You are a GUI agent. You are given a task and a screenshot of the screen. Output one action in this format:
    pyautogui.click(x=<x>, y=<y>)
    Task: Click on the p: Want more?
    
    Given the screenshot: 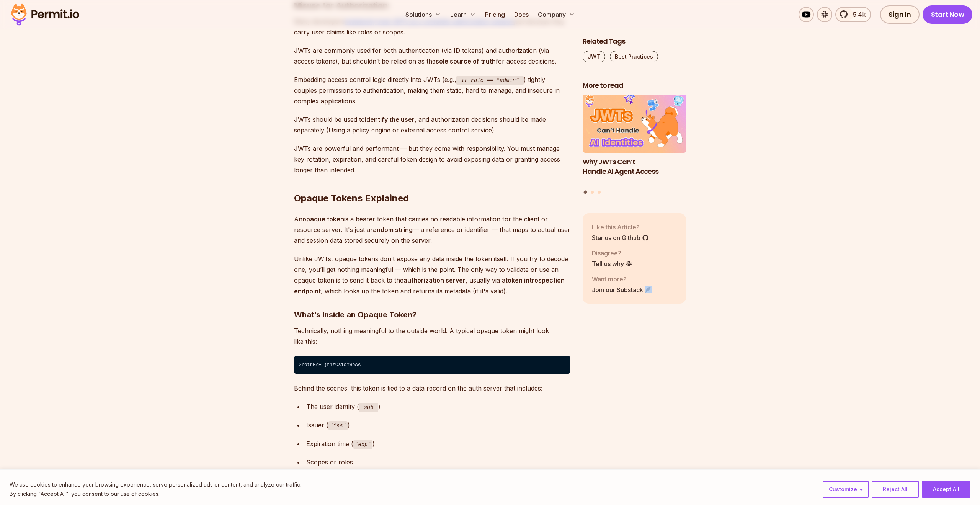 What is the action you would take?
    pyautogui.click(x=622, y=279)
    